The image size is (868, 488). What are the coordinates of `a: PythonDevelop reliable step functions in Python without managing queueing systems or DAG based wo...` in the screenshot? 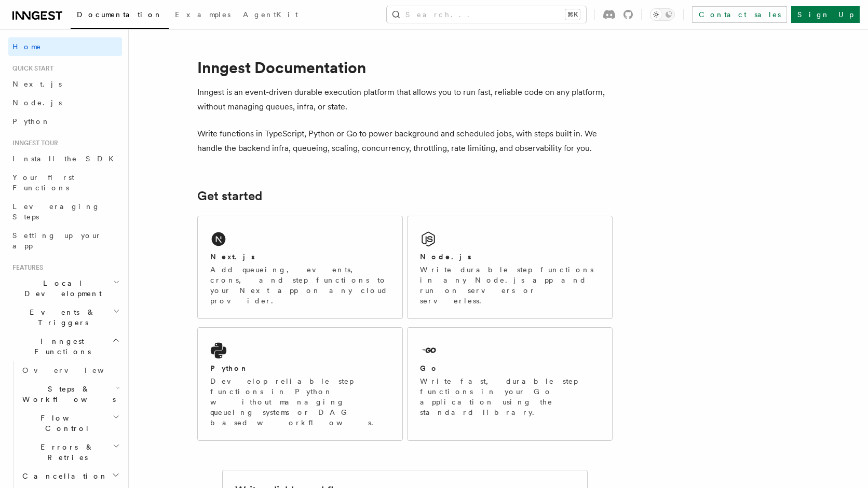 It's located at (300, 384).